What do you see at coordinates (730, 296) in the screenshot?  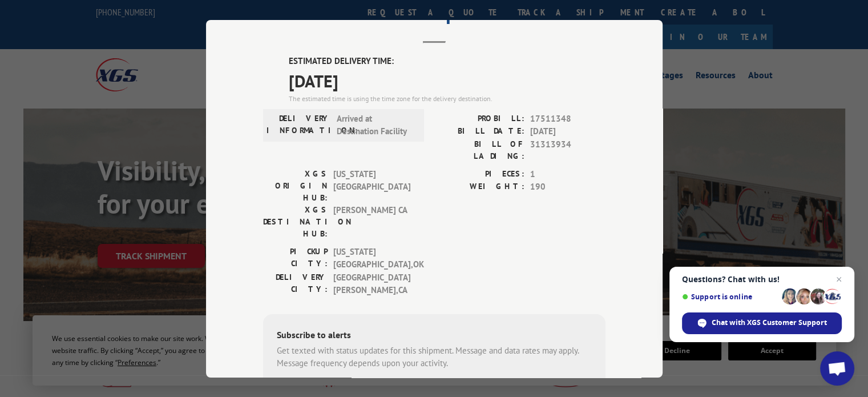 I see `span: Support is online` at bounding box center [730, 296].